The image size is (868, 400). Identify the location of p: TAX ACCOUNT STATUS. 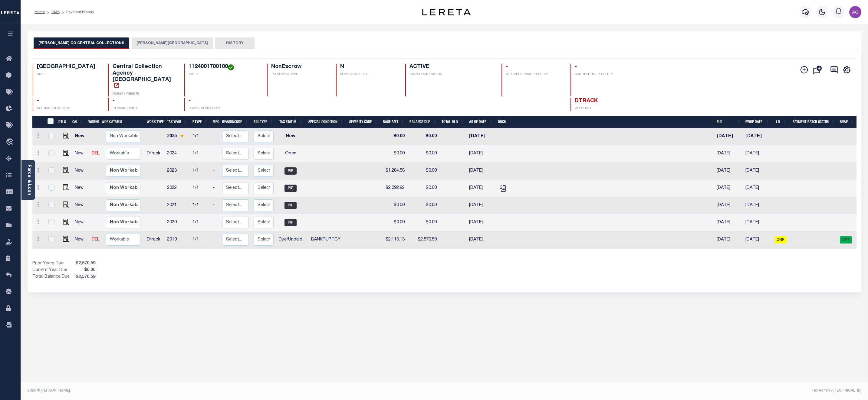
(452, 75).